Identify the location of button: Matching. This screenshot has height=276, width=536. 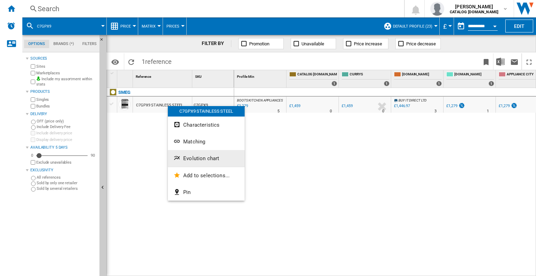
(206, 142).